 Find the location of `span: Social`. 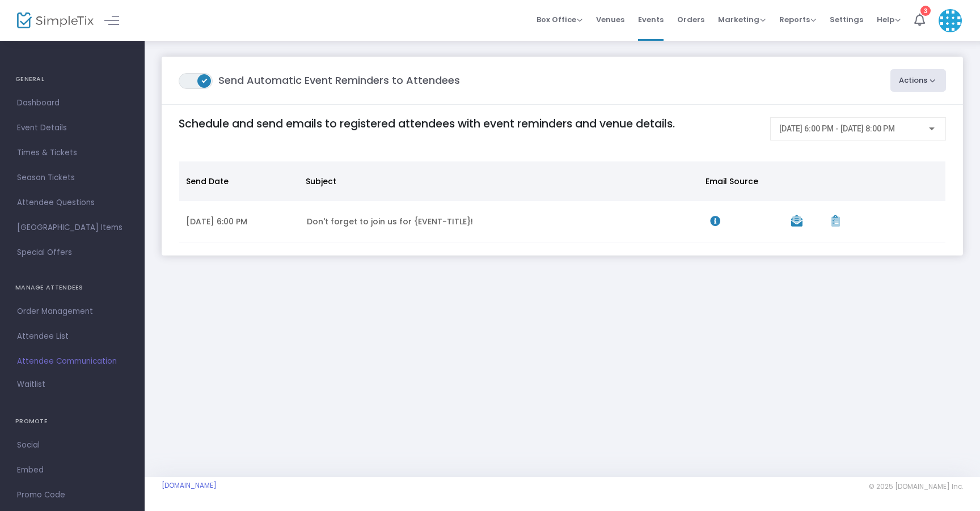

span: Social is located at coordinates (72, 445).